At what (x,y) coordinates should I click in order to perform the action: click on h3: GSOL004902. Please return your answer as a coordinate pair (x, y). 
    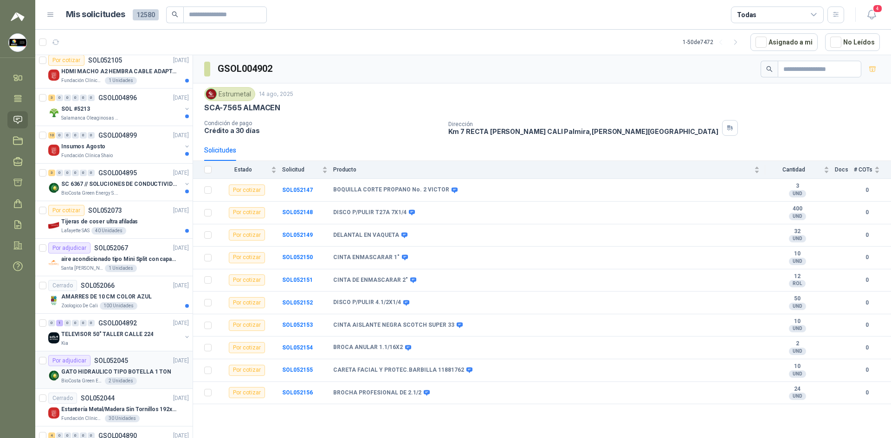
    Looking at the image, I should click on (245, 69).